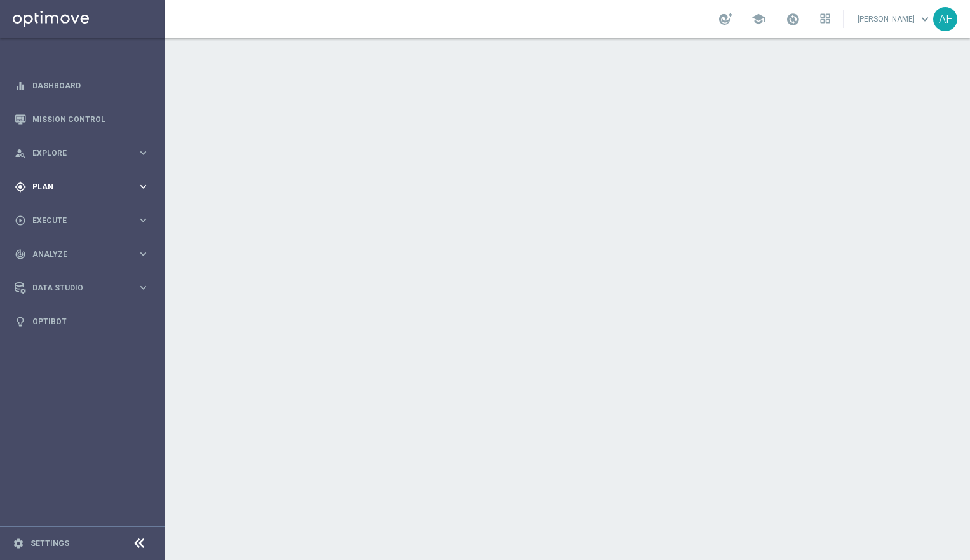  Describe the element at coordinates (75, 186) in the screenshot. I see `div: Plan` at that location.